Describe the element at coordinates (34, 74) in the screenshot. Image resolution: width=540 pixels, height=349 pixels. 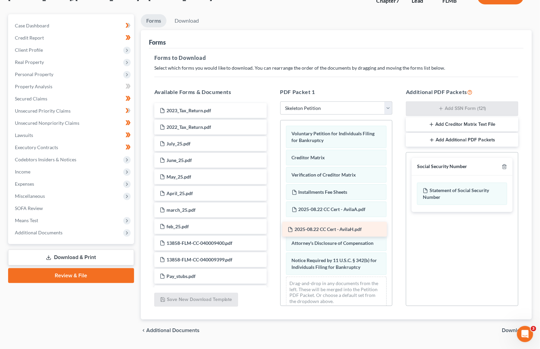
I see `span: Personal Property` at that location.